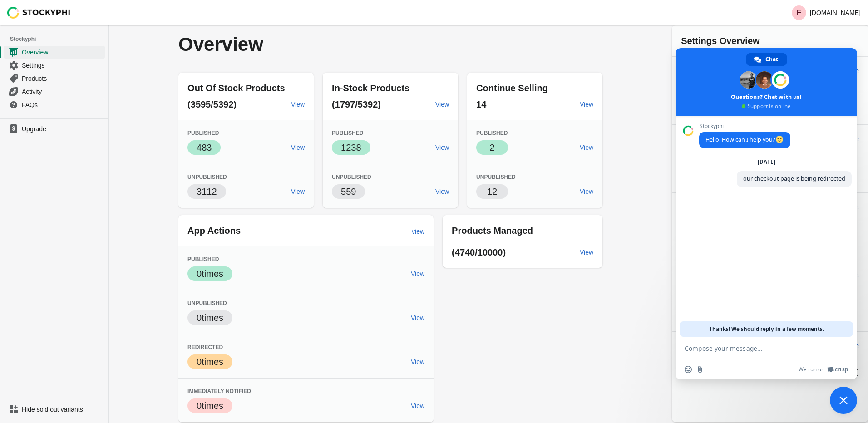 This screenshot has height=423, width=868. I want to click on a: Chat, so click(766, 59).